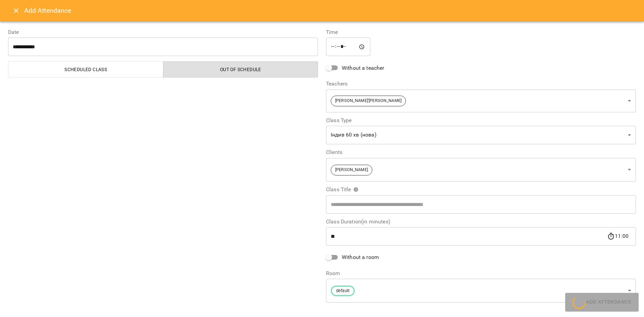  What do you see at coordinates (241, 69) in the screenshot?
I see `span: Out of Schedule` at bounding box center [241, 69].